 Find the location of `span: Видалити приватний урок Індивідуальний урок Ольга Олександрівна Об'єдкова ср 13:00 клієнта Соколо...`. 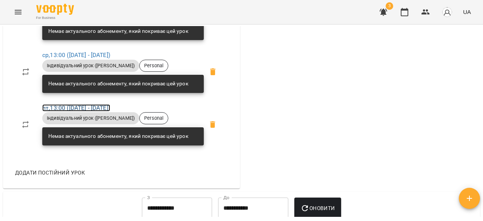

span: Видалити приватний урок Індивідуальний урок Ольга Олександрівна Об'єдкова ср 13:00 клієнта Соколо... is located at coordinates (213, 72).